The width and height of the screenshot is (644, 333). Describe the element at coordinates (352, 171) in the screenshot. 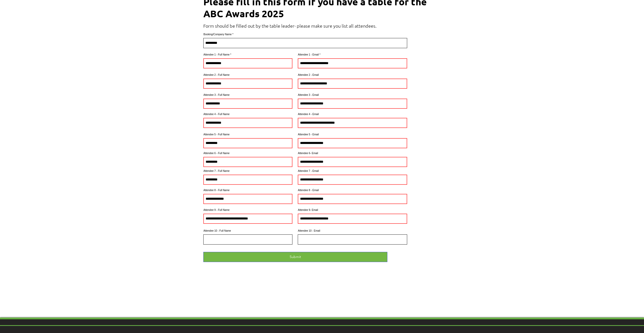

I see `label: Attendee 7 - Email` at that location.